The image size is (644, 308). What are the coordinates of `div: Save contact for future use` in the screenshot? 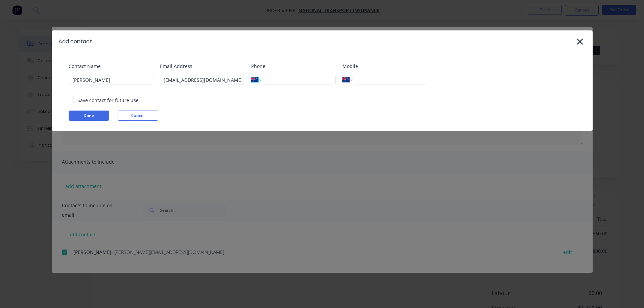 It's located at (108, 100).